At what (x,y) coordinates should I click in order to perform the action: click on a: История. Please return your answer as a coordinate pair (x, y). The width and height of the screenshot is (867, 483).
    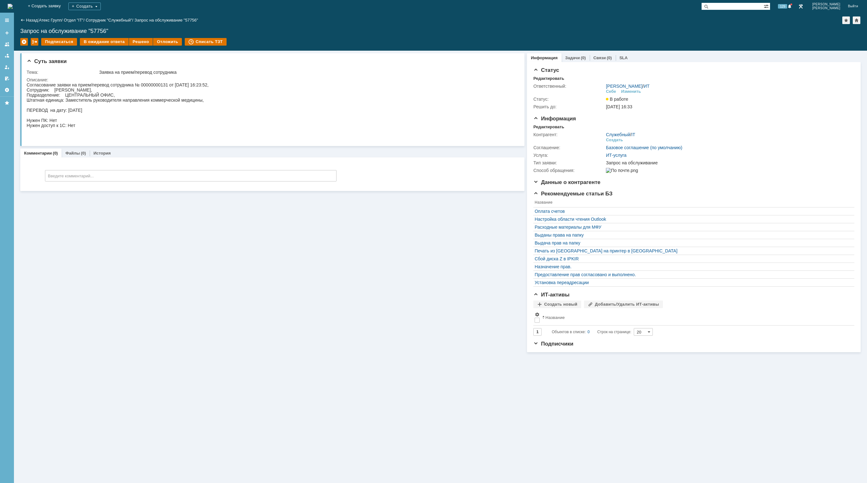
    Looking at the image, I should click on (102, 153).